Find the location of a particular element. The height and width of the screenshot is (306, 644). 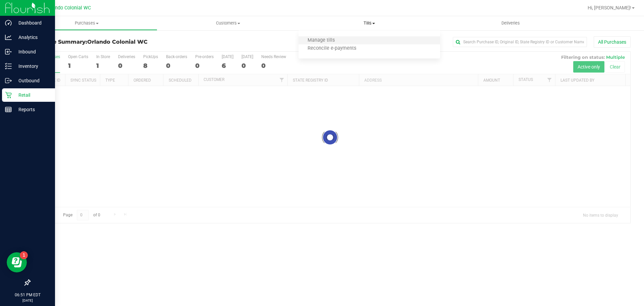

p: 06:51 PM EDT is located at coordinates (27, 295).